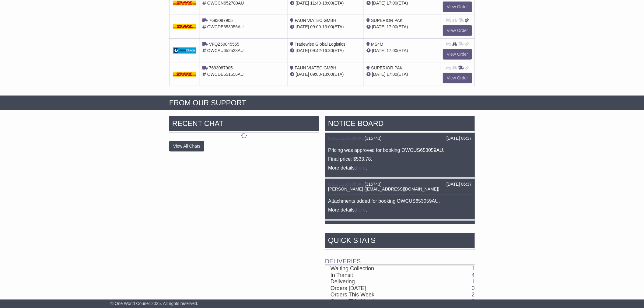  I want to click on div: NOTICE BOARD, so click(400, 124).